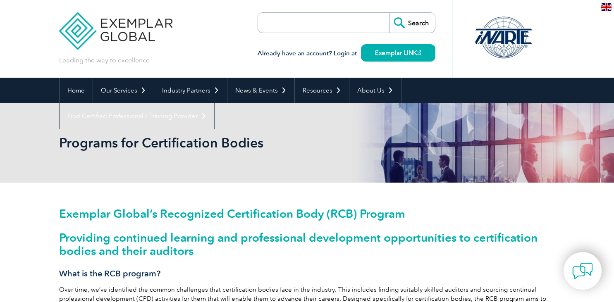 The width and height of the screenshot is (614, 302). Describe the element at coordinates (104, 60) in the screenshot. I see `p: Leading the way to excellence` at that location.